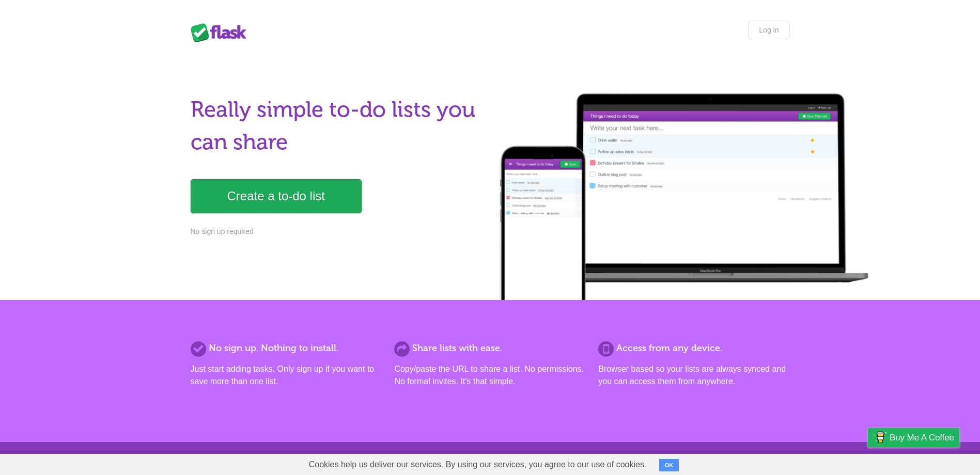 This screenshot has height=475, width=980. Describe the element at coordinates (880, 437) in the screenshot. I see `img: Buy me a coffee` at that location.